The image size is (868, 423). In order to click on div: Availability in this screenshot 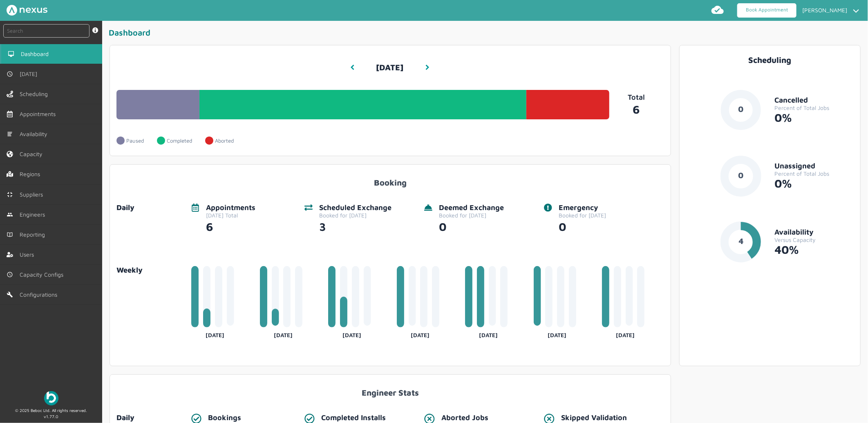, I will do `click(814, 232)`.